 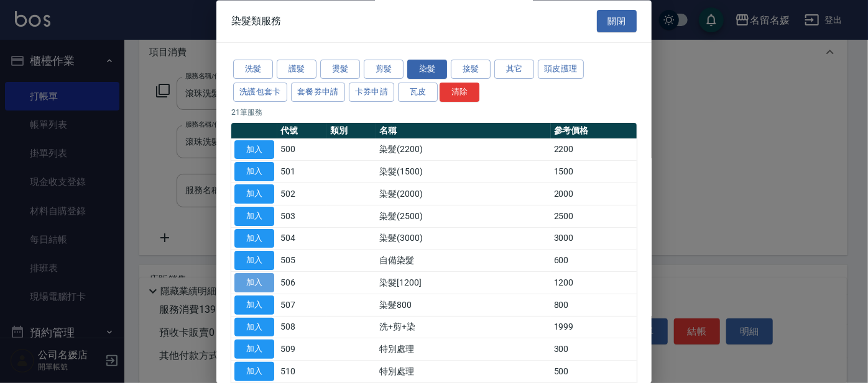 What do you see at coordinates (594, 261) in the screenshot?
I see `td: 600` at bounding box center [594, 261].